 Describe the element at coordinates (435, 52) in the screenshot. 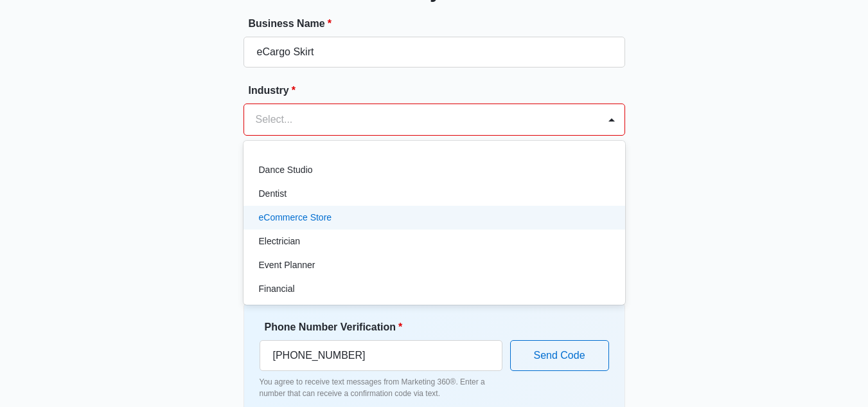

I see `input: e.g. Jane's Plumbing` at that location.